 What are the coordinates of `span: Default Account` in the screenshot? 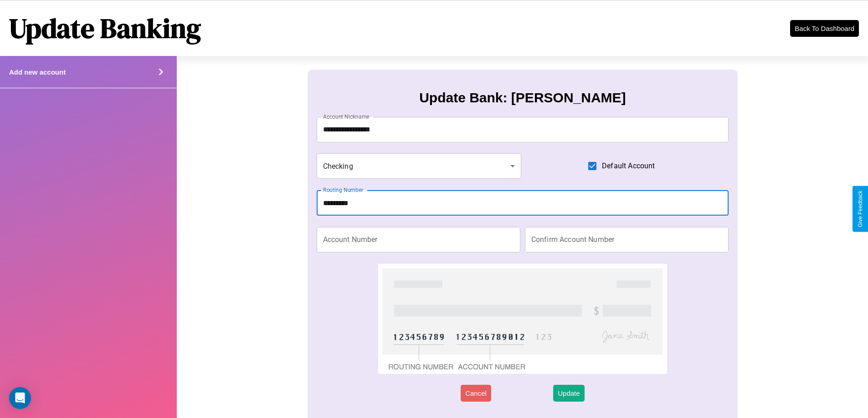 It's located at (628, 166).